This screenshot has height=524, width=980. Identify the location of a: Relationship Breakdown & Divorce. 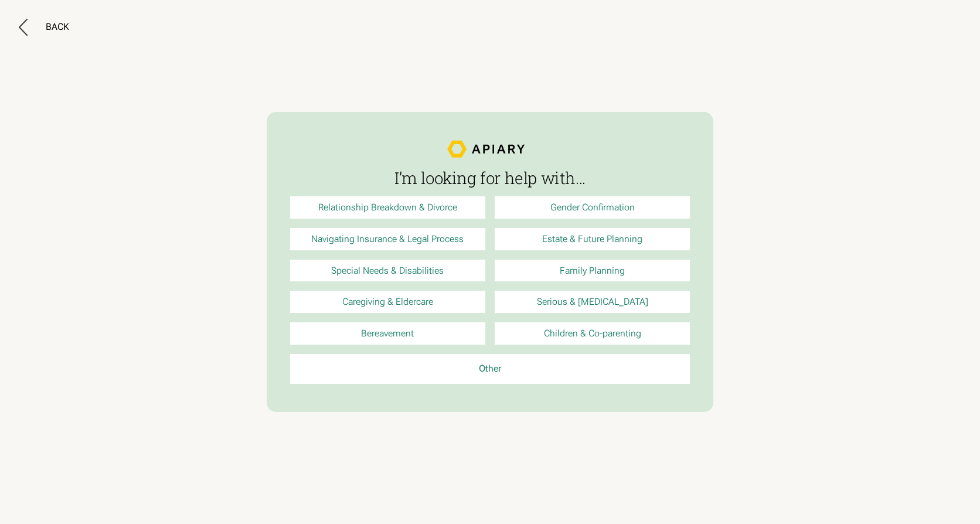
(387, 208).